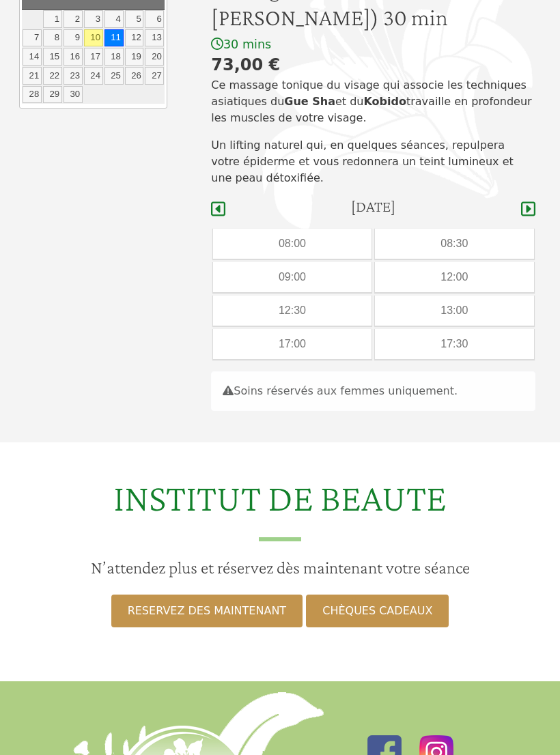  I want to click on a: 11, so click(114, 39).